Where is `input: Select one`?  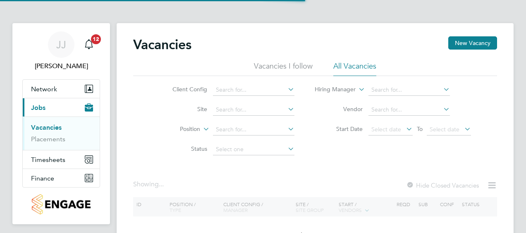 input: Select one is located at coordinates (253, 150).